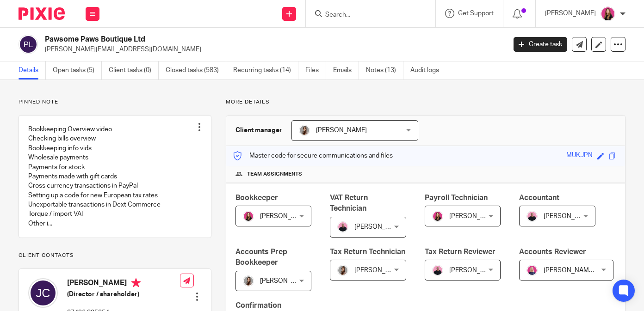 Image resolution: width=644 pixels, height=311 pixels. Describe the element at coordinates (425, 102) in the screenshot. I see `p: More details` at that location.